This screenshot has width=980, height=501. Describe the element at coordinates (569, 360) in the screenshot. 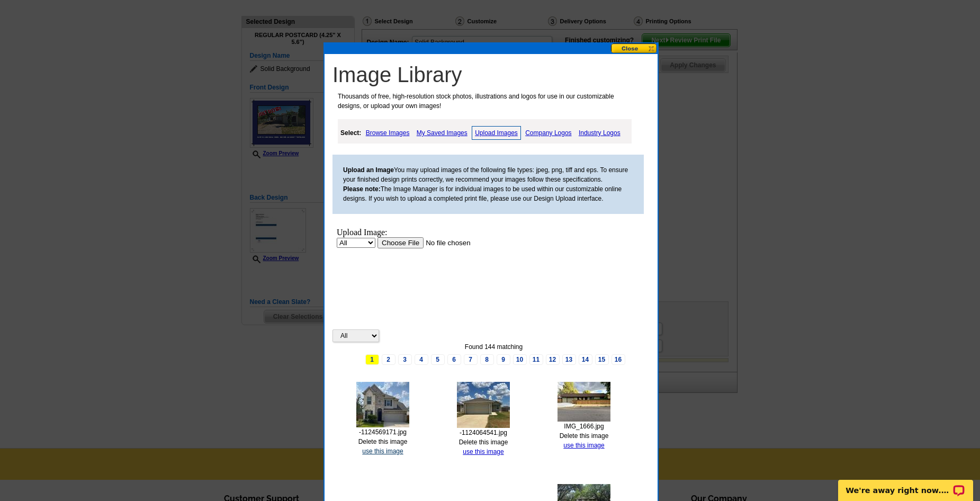

I see `a: 13` at that location.